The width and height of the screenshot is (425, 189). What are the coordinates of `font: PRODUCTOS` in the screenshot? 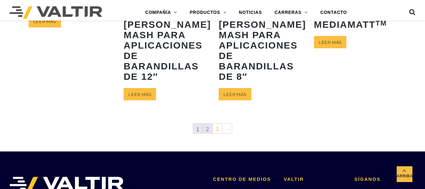 It's located at (205, 12).